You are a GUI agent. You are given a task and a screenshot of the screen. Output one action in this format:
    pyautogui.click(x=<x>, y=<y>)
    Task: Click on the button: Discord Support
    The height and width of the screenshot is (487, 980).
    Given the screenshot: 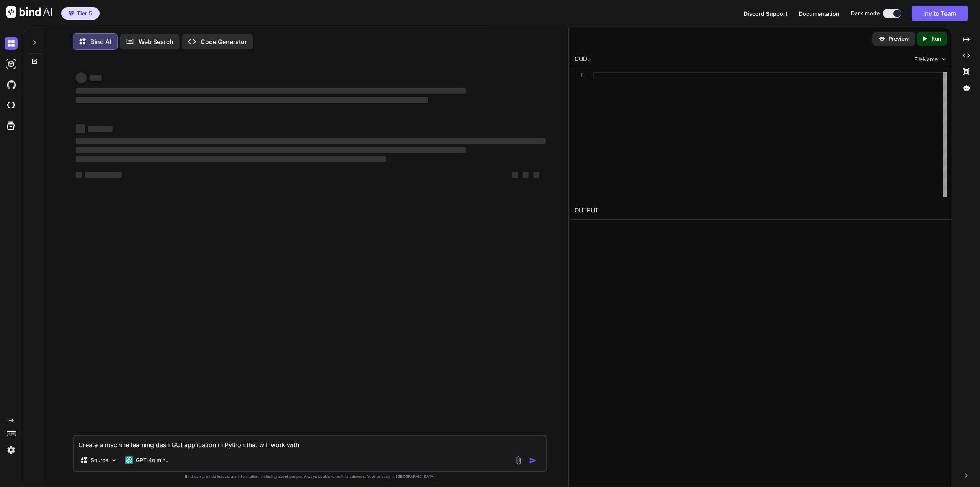 What is the action you would take?
    pyautogui.click(x=766, y=13)
    